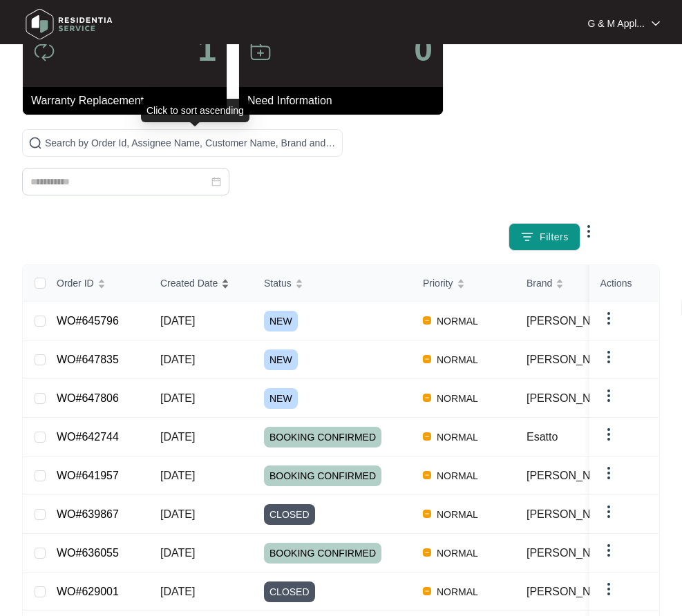  I want to click on img: residentia service logo, so click(69, 24).